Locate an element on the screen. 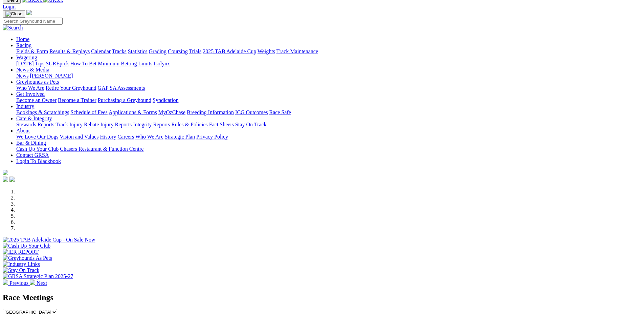  a: Bookings & Scratchings is located at coordinates (42, 112).